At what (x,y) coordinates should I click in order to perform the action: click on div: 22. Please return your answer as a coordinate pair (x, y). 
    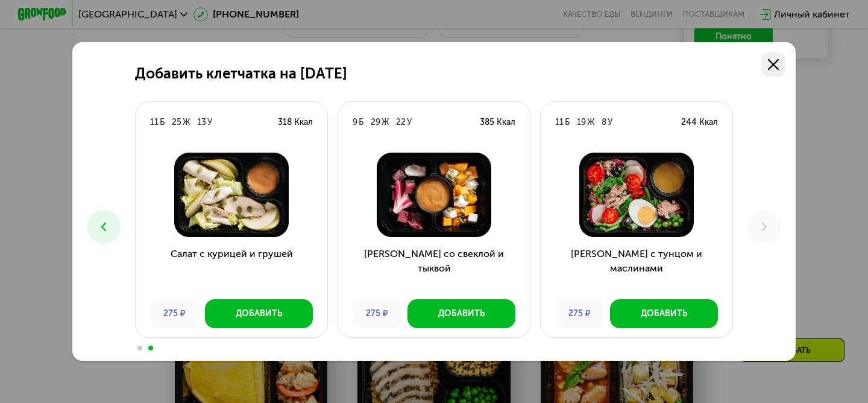
    Looking at the image, I should click on (401, 123).